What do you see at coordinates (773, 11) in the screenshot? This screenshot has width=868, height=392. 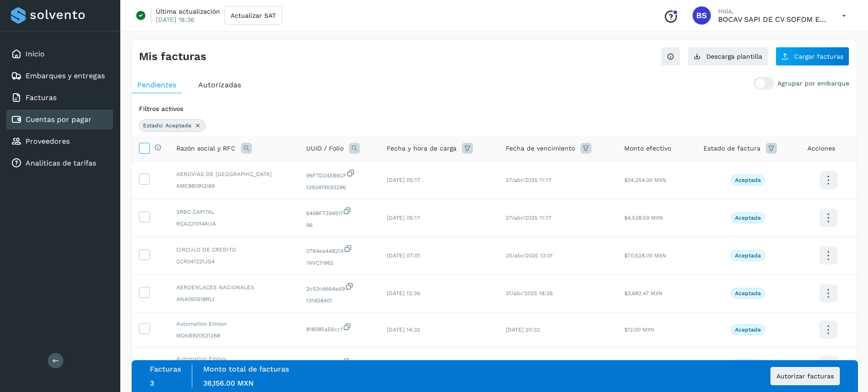 I see `p: Hola,` at bounding box center [773, 11].